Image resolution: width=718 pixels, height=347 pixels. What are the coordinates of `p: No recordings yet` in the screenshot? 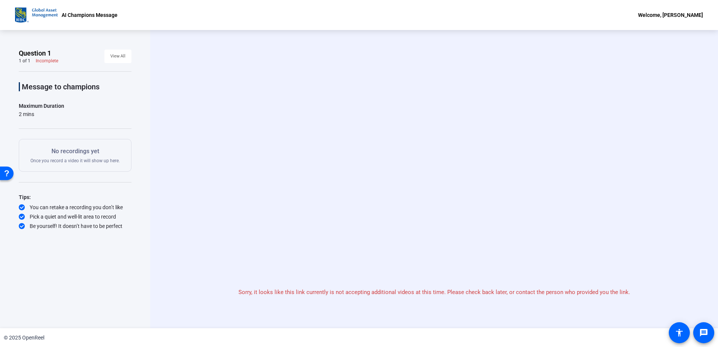 It's located at (75, 151).